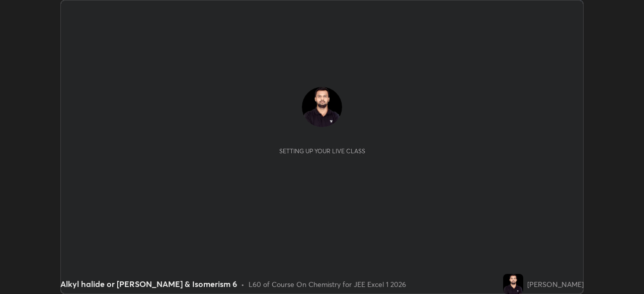  What do you see at coordinates (322, 151) in the screenshot?
I see `div: Setting up your live class` at bounding box center [322, 151].